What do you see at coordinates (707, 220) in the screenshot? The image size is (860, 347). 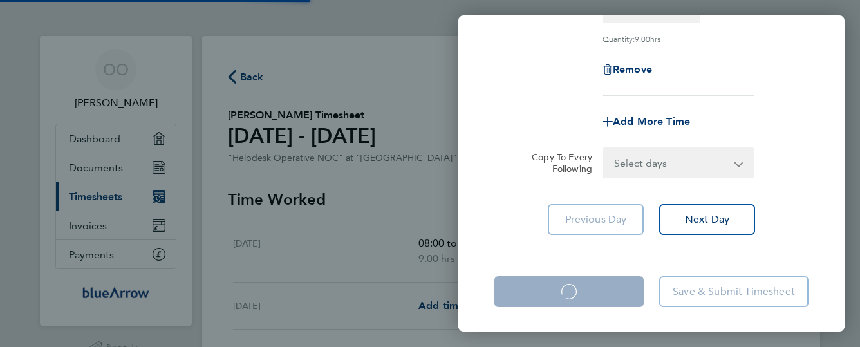 I see `span: Next Day` at bounding box center [707, 220].